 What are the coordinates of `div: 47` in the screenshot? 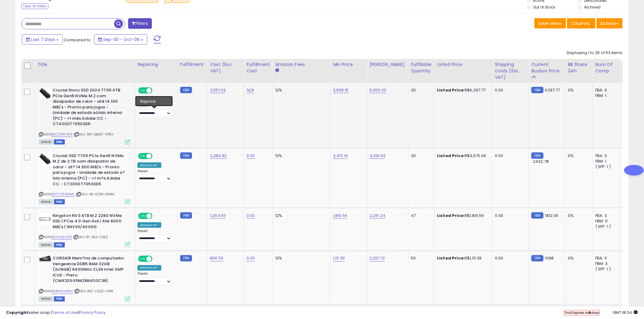 It's located at (421, 216).